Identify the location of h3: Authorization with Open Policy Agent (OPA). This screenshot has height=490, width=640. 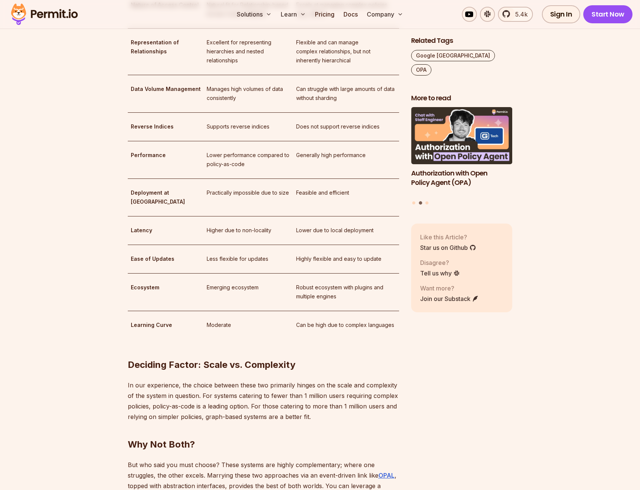
(462, 178).